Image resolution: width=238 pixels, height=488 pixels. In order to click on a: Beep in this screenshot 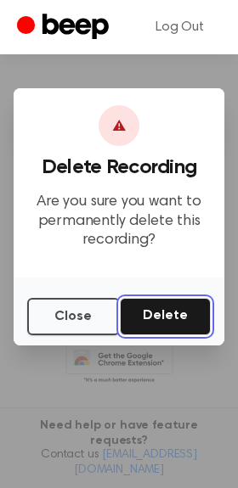, I will do `click(64, 27)`.